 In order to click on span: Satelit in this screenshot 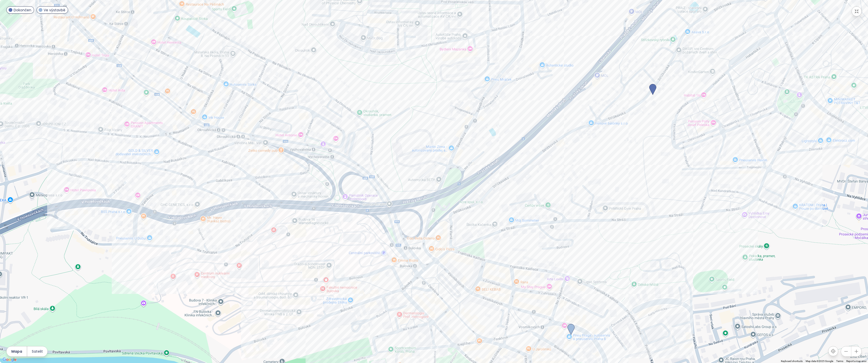, I will do `click(37, 352)`.